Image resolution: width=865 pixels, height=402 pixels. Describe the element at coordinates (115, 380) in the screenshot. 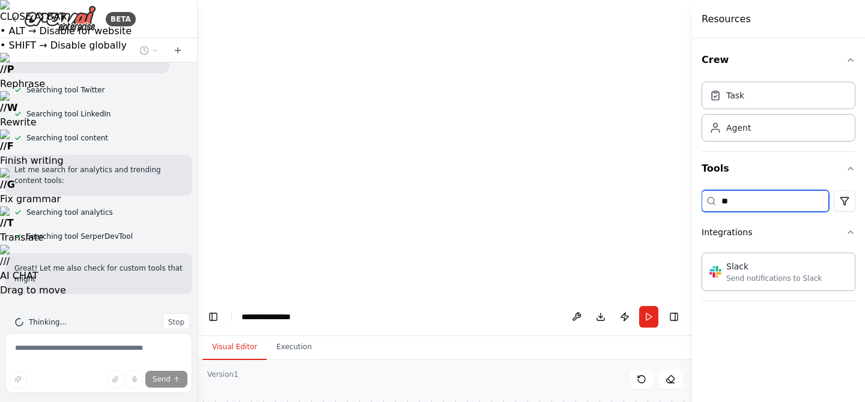

I see `button: Upload files` at that location.